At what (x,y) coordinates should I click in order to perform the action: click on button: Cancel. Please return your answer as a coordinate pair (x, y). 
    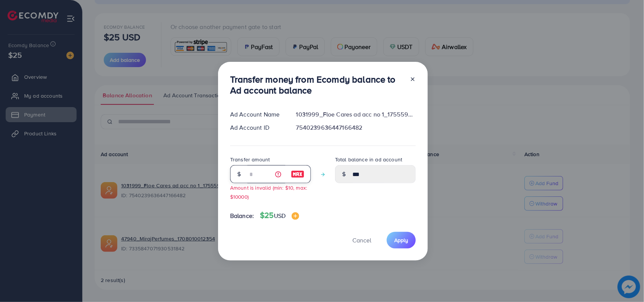
    Looking at the image, I should click on (362, 240).